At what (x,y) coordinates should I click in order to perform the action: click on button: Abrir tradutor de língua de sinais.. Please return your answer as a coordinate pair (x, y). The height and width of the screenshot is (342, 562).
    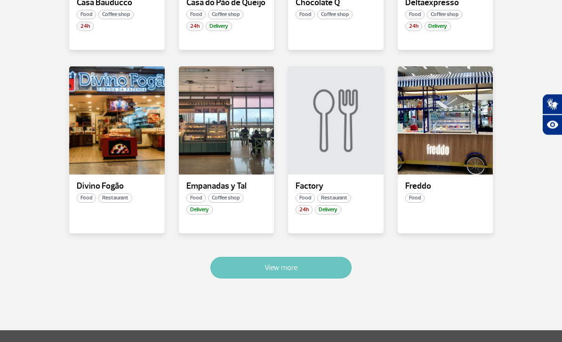
    Looking at the image, I should click on (552, 104).